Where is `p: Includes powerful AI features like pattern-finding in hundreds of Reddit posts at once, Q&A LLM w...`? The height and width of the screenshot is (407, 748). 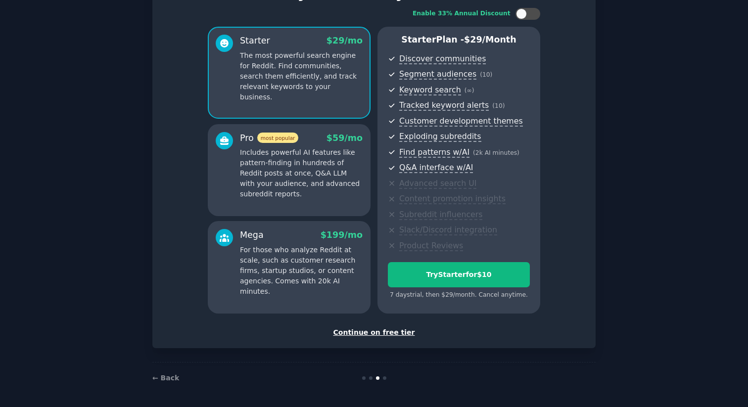
p: Includes powerful AI features like pattern-finding in hundreds of Reddit posts at once, Q&A LLM w... is located at coordinates (301, 173).